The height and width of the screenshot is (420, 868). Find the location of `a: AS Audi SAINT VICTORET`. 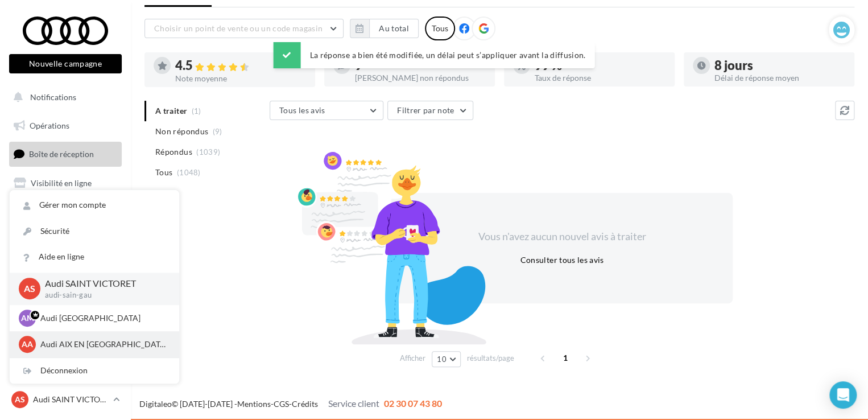

a: AS Audi SAINT VICTORET is located at coordinates (66, 399).